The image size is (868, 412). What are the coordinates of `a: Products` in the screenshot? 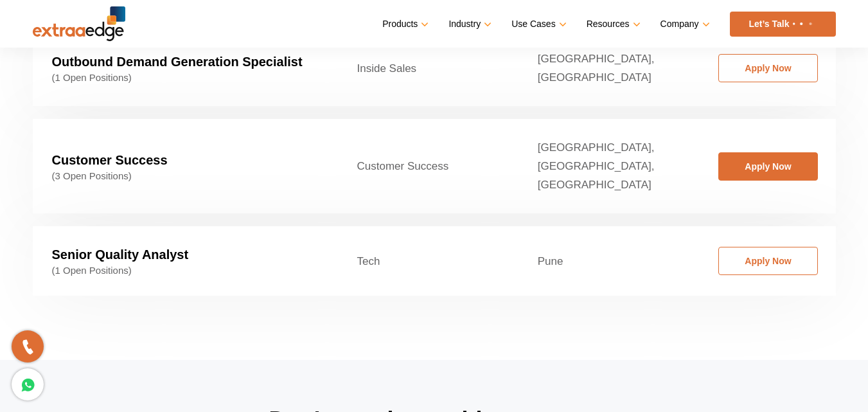 It's located at (404, 24).